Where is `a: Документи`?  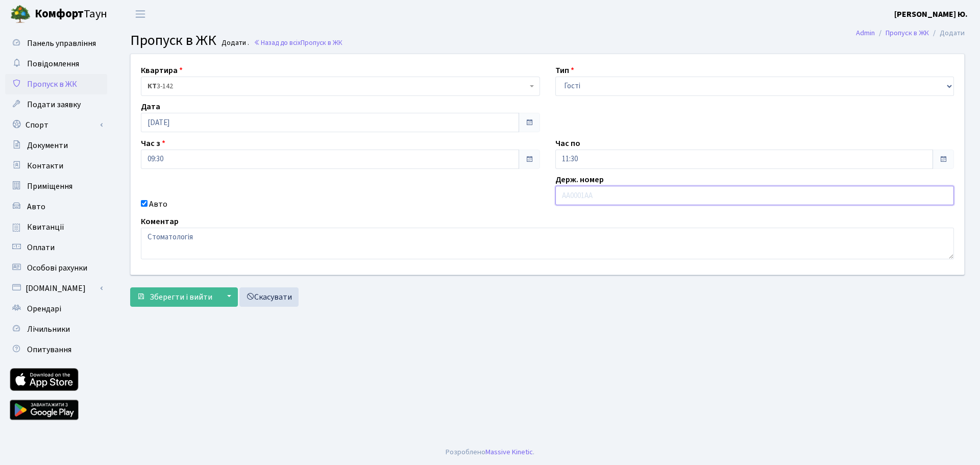 a: Документи is located at coordinates (56, 146).